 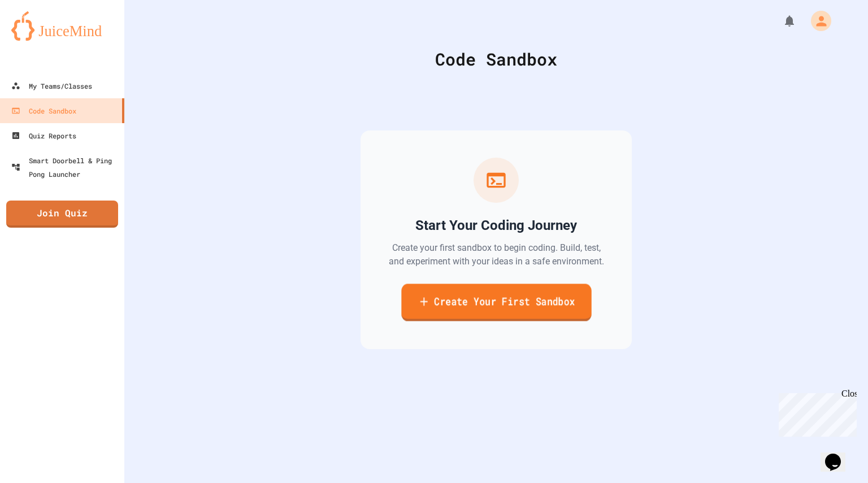 I want to click on a: Create Your First Sandbox, so click(x=496, y=302).